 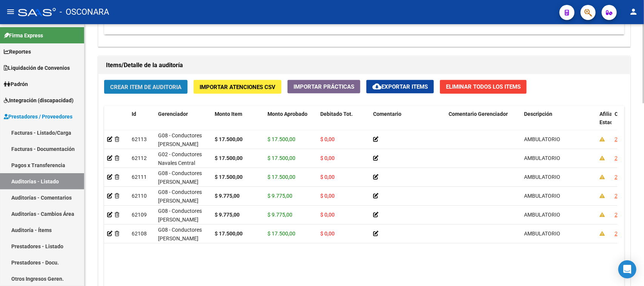 I want to click on button: Importar Atenciones CSV, so click(x=237, y=87).